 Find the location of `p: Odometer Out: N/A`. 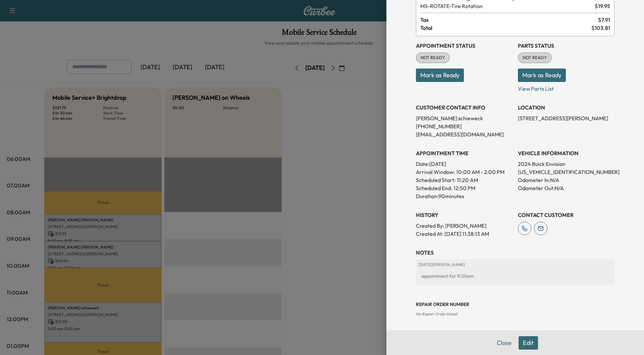

p: Odometer Out: N/A is located at coordinates (566, 188).